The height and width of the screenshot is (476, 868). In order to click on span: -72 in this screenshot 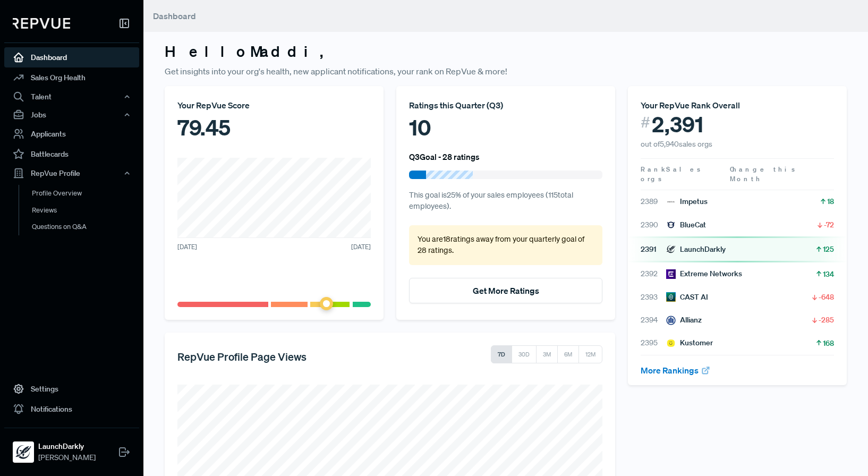, I will do `click(829, 224)`.